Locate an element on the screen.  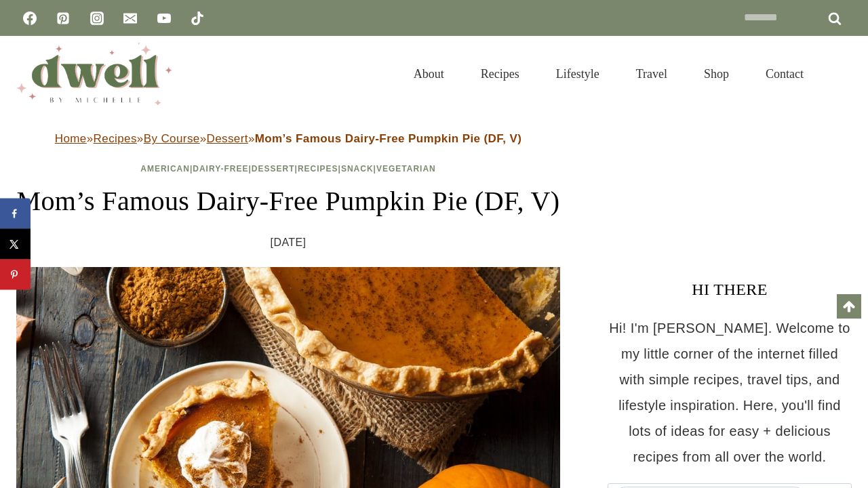
a: TikTok is located at coordinates (198, 18).